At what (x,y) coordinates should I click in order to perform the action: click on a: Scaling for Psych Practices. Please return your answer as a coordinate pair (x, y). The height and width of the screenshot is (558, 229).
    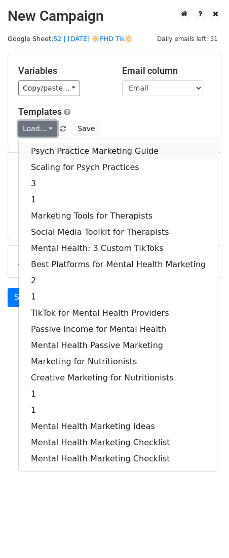
    Looking at the image, I should click on (118, 167).